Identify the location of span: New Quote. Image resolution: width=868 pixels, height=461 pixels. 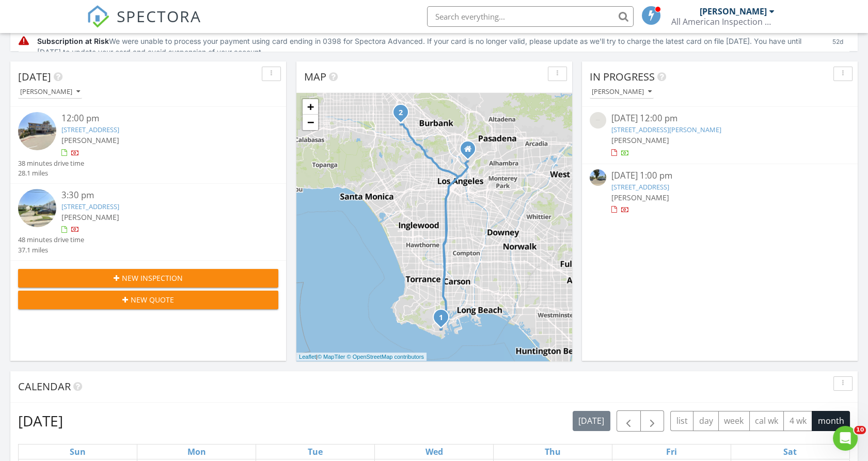
(152, 299).